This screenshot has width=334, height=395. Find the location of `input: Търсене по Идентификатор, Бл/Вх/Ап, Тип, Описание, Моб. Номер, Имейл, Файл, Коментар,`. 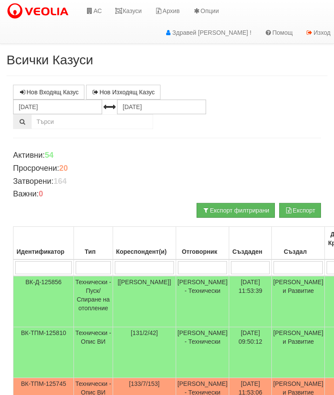

input: Търсене по Идентификатор, Бл/Вх/Ап, Тип, Описание, Моб. Номер, Имейл, Файл, Коментар, is located at coordinates (92, 122).